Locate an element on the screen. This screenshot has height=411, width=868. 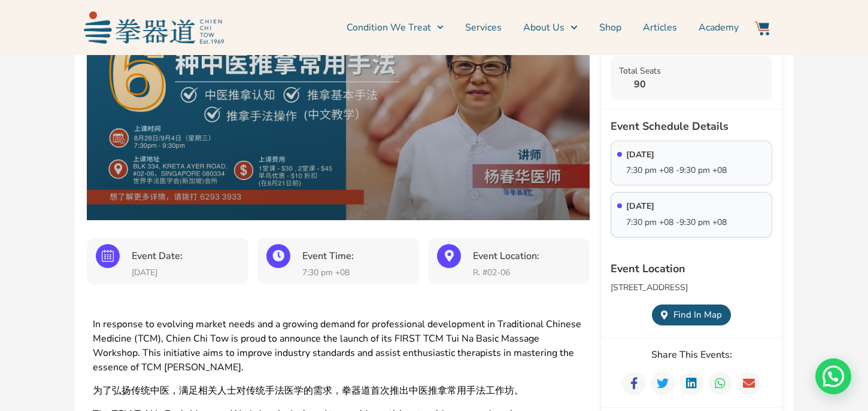
h3: Event Location: is located at coordinates (526, 256).